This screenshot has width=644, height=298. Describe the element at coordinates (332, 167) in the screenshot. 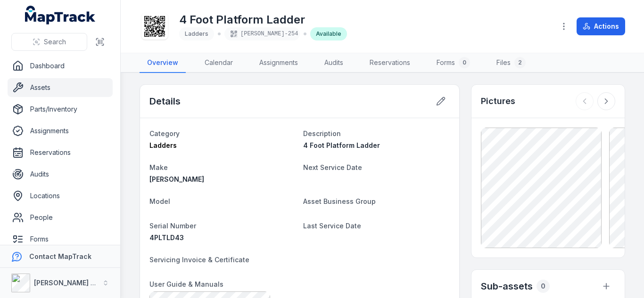

I see `span: Next Service Date` at that location.